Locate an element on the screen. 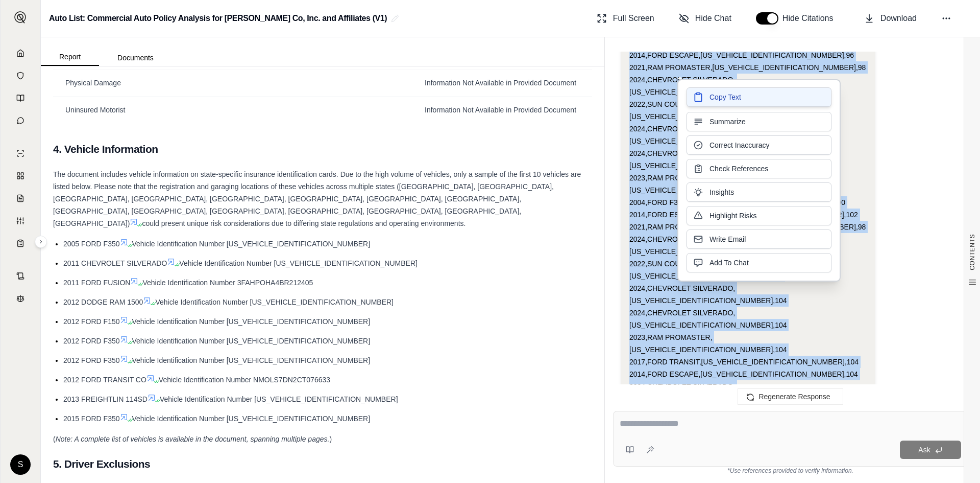  button: Ask is located at coordinates (930, 450).